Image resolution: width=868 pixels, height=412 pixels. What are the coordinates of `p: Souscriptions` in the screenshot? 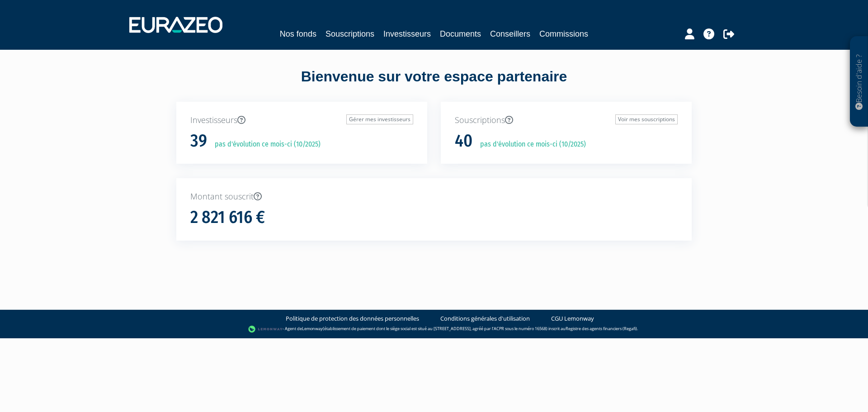 It's located at (566, 120).